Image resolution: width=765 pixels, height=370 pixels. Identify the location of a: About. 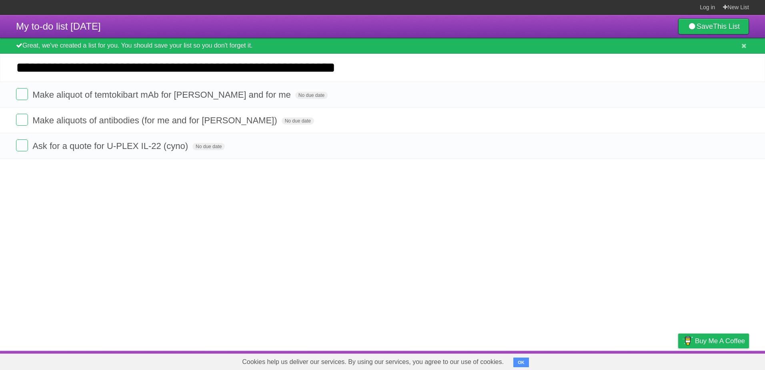
(580, 360).